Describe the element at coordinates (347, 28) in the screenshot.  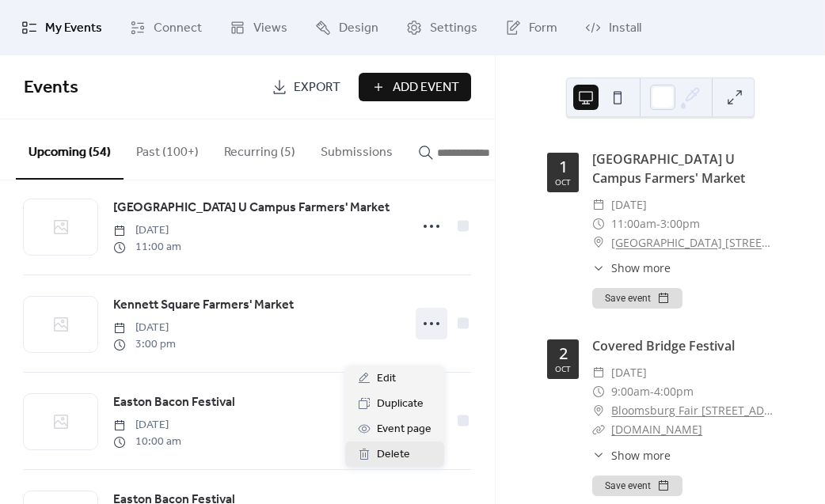
I see `a: Design` at that location.